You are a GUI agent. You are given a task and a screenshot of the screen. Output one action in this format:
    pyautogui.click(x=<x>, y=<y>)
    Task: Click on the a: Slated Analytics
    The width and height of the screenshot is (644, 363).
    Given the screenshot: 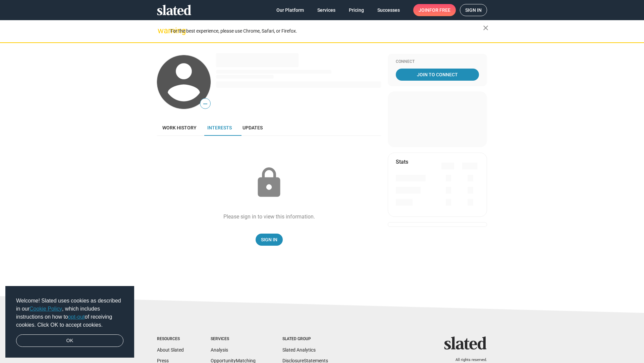 What is the action you would take?
    pyautogui.click(x=299, y=349)
    